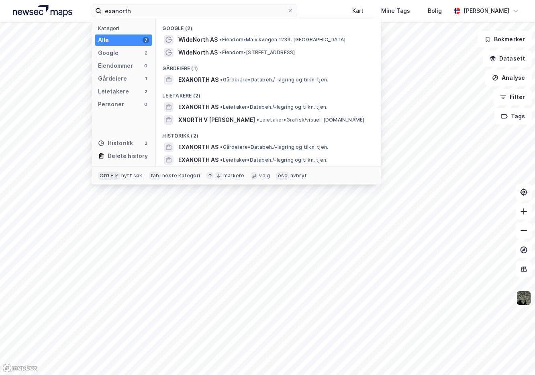 This screenshot has height=375, width=535. What do you see at coordinates (268, 26) in the screenshot?
I see `div: Google (2)` at bounding box center [268, 26].